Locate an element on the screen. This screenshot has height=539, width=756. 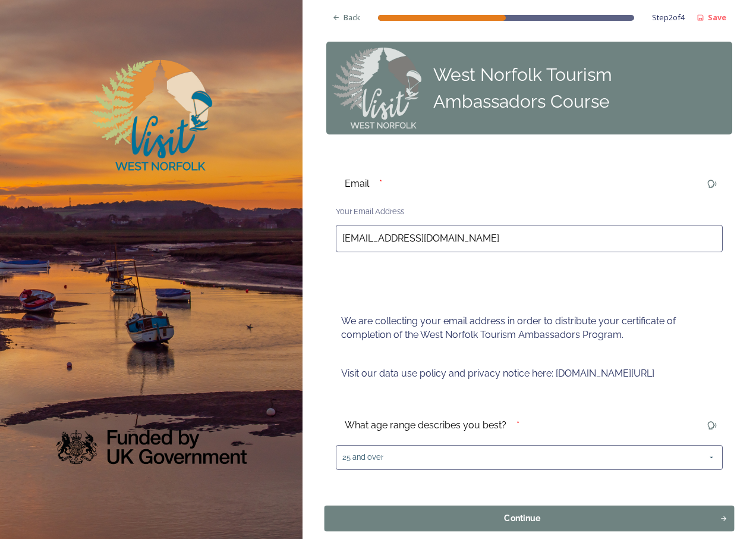
input: email@domain.com is located at coordinates (529, 238).